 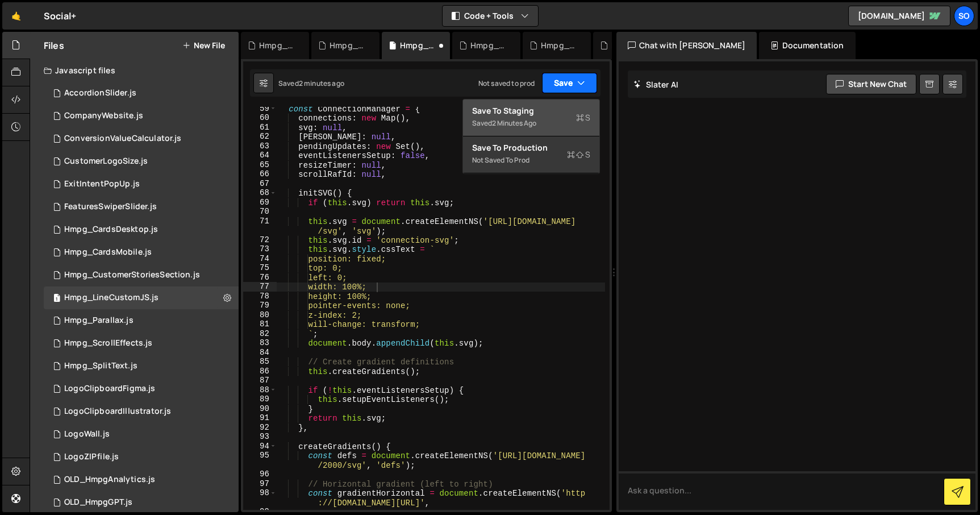 What do you see at coordinates (260, 446) in the screenshot?
I see `div: 94` at bounding box center [260, 446].